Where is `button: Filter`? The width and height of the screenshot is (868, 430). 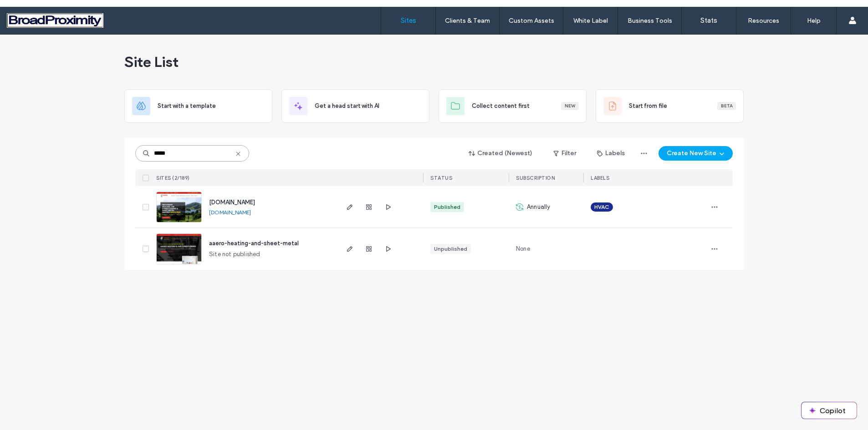
button: Filter is located at coordinates (564, 153).